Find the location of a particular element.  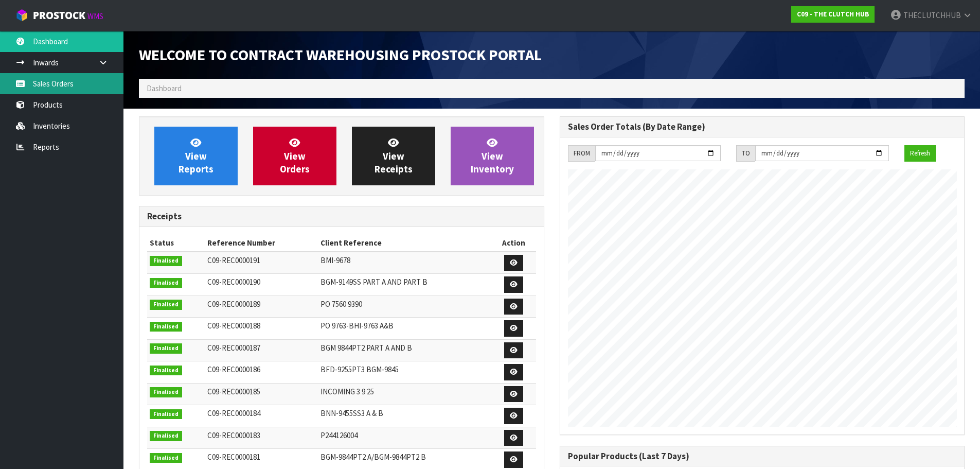

span: THECLUTCHHUB is located at coordinates (933, 15).